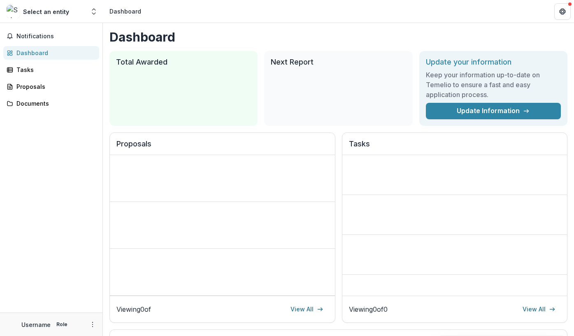  Describe the element at coordinates (125, 11) in the screenshot. I see `nav: breadcrumb` at that location.